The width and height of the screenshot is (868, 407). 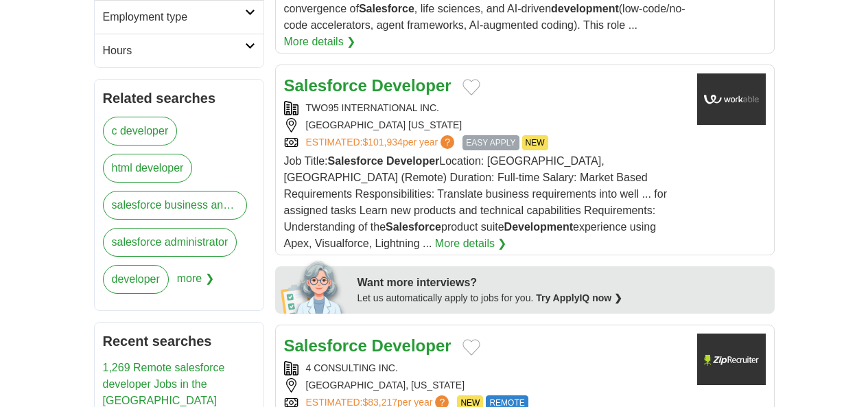 What do you see at coordinates (485, 108) in the screenshot?
I see `div: TWO95 INTERNATIONAL INC.` at bounding box center [485, 108].